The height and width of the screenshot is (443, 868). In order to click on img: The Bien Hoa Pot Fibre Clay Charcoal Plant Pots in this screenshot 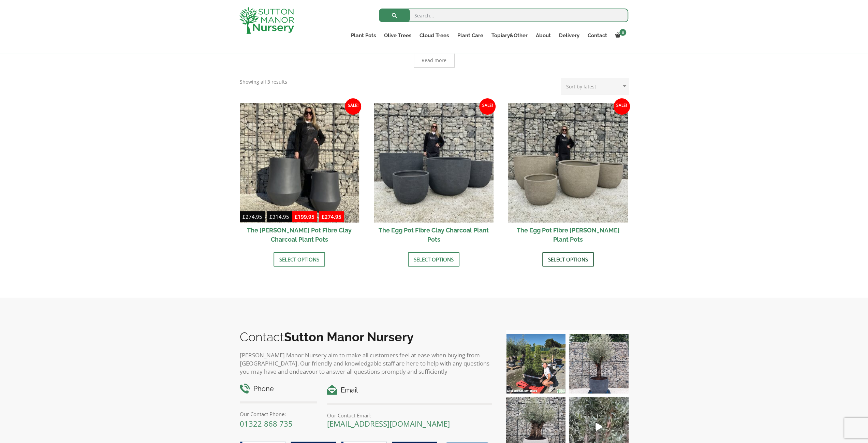, I will do `click(299, 163)`.